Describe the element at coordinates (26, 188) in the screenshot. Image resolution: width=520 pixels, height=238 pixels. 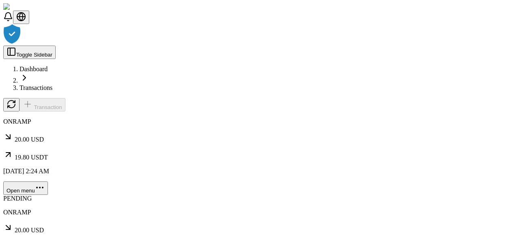
I see `button: Open menu` at that location.